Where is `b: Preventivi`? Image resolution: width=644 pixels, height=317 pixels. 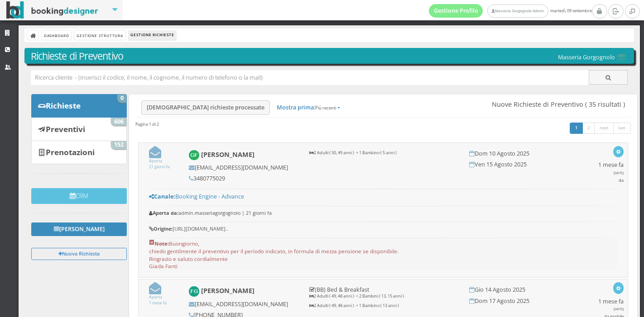
b: Preventivi is located at coordinates (65, 129).